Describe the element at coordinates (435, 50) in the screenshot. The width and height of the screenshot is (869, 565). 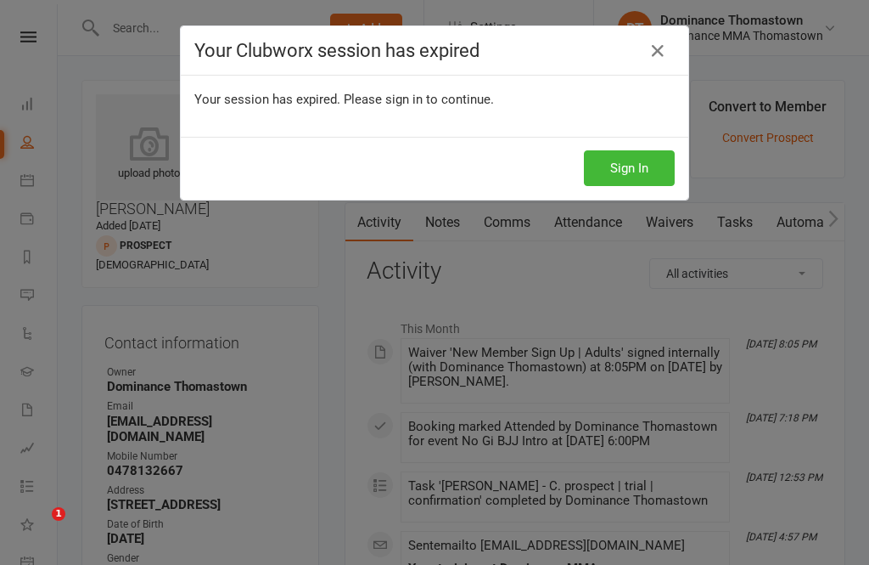
I see `h4: Your Clubworx session has expired` at that location.